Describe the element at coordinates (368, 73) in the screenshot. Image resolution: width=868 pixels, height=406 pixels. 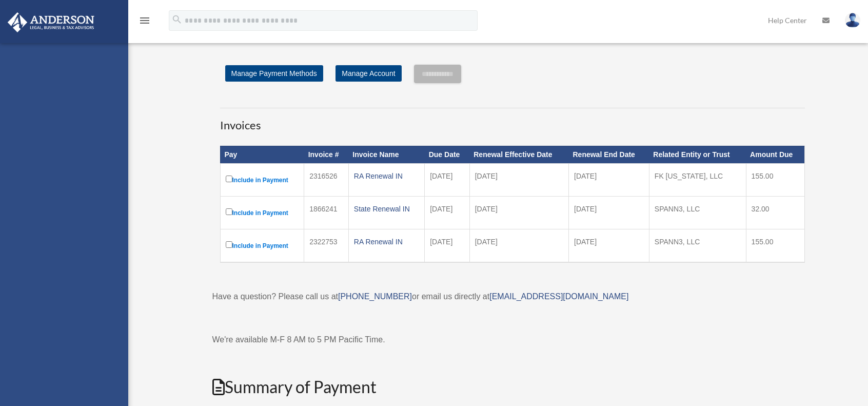
I see `a: Manage Account` at that location.